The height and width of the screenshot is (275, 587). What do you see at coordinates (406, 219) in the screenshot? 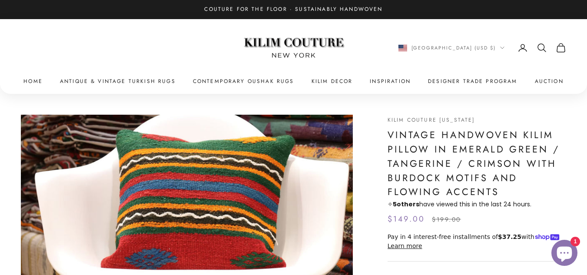
I see `sale-price: $149.00` at bounding box center [406, 219].